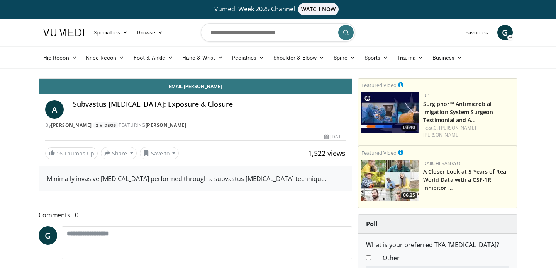 The image size is (556, 268). What do you see at coordinates (71, 153) in the screenshot?
I see `a: 16 Thumbs Up` at bounding box center [71, 153].